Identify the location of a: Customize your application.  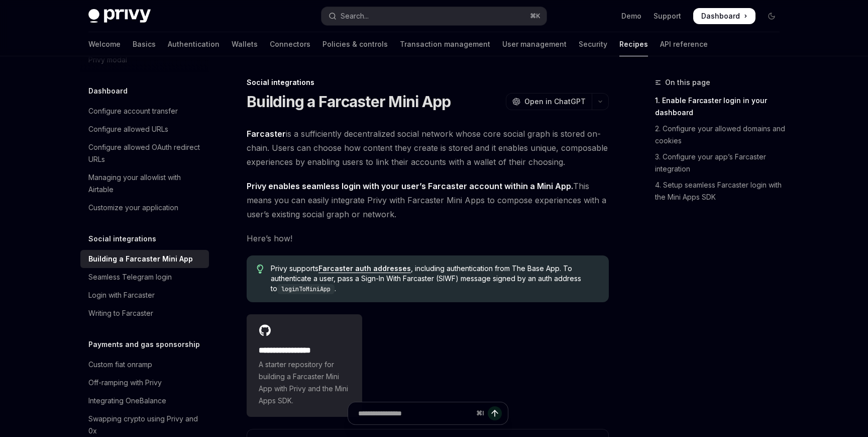
(145, 207).